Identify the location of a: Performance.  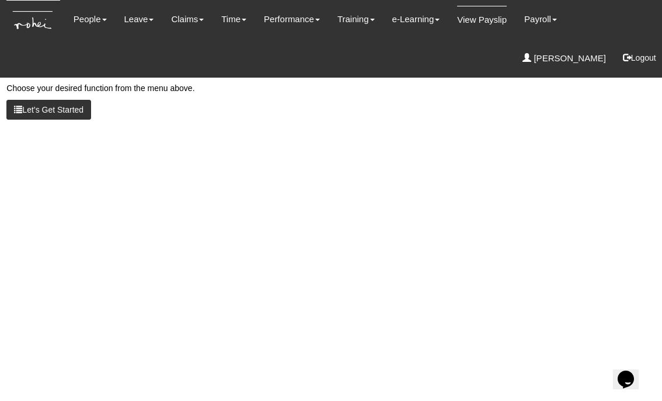
(292, 19).